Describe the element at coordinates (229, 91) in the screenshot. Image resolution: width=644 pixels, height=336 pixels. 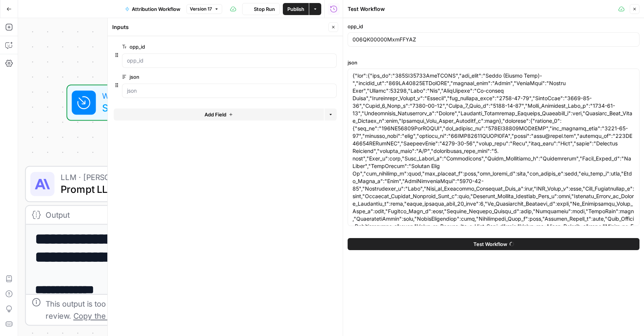
I see `input: json` at that location.